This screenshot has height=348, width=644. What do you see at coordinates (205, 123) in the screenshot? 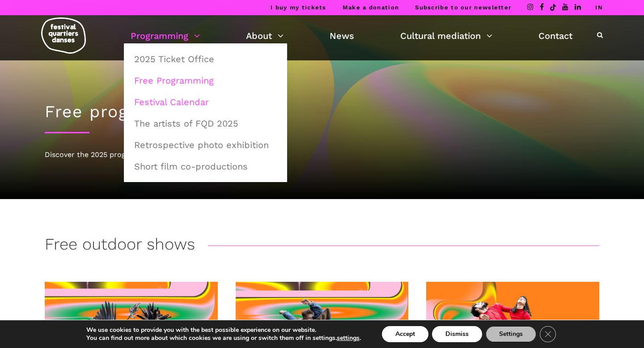
I see `a: The artists of FQD 2025` at bounding box center [205, 123].